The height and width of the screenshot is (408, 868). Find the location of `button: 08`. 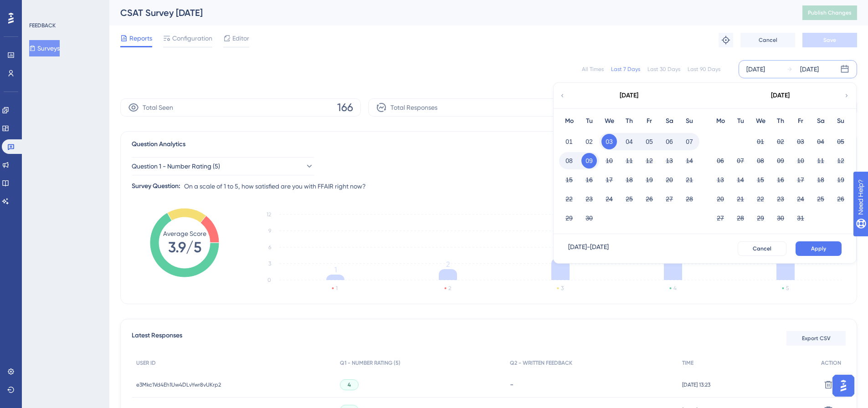

button: 08 is located at coordinates (760, 161).